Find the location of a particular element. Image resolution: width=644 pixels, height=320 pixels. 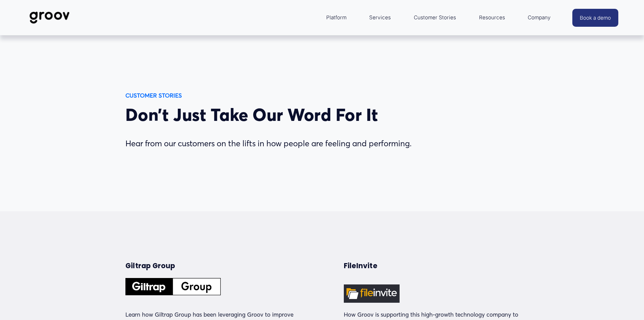

a: Customer Stories is located at coordinates (435, 17).